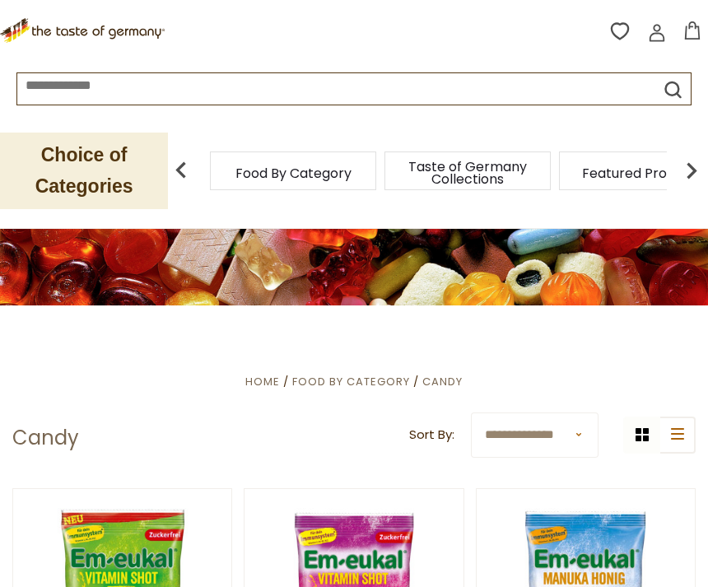 This screenshot has width=708, height=587. Describe the element at coordinates (431, 434) in the screenshot. I see `label: Sort By:` at that location.